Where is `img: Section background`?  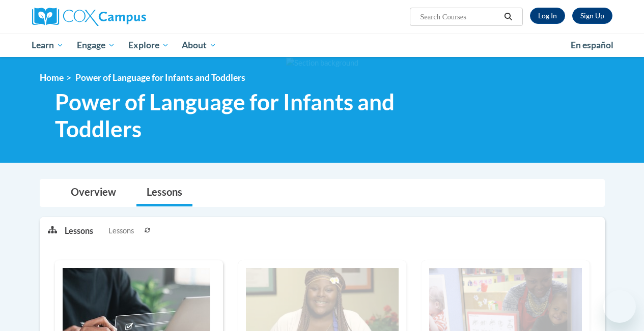
img: Section background is located at coordinates (322, 63).